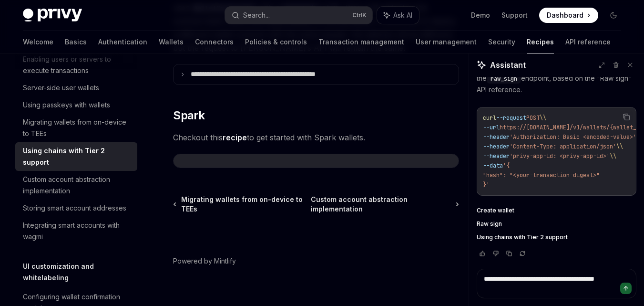 Image resolution: width=644 pixels, height=306 pixels. What do you see at coordinates (76, 88) in the screenshot?
I see `a: Server-side user wallets` at bounding box center [76, 88].